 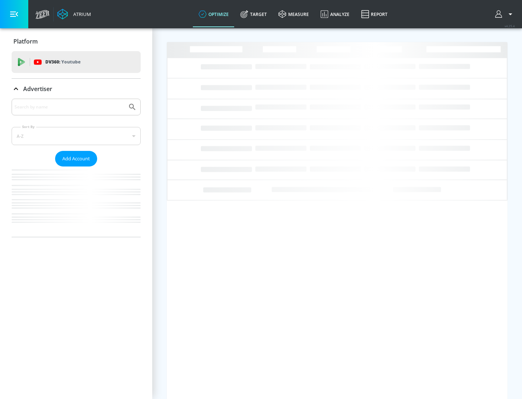 I want to click on span: Add Account, so click(x=76, y=158).